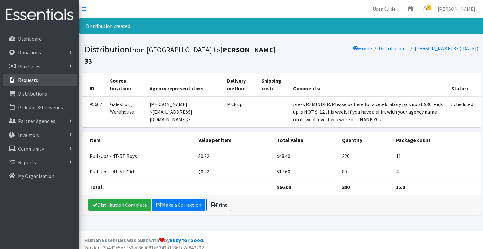  What do you see at coordinates (185, 85) in the screenshot?
I see `th: Agency representative:` at bounding box center [185, 85].